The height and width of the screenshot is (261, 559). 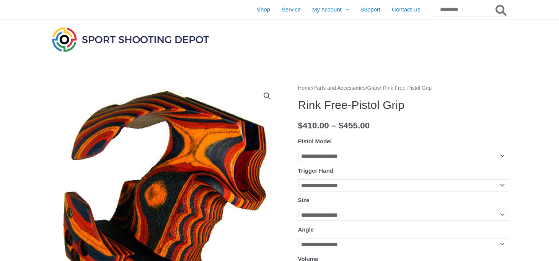 What do you see at coordinates (131, 39) in the screenshot?
I see `img: Sport Shooting Depot` at bounding box center [131, 39].